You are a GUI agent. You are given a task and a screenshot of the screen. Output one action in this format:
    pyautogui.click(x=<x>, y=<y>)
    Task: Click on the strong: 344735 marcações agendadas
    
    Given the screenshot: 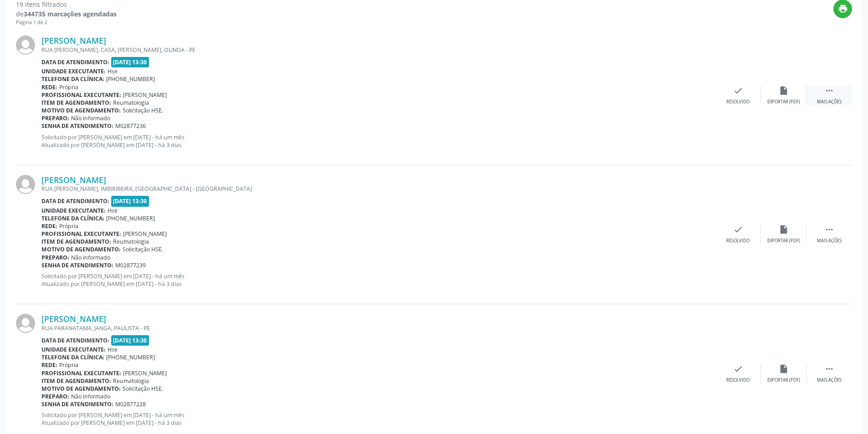 What is the action you would take?
    pyautogui.click(x=70, y=14)
    